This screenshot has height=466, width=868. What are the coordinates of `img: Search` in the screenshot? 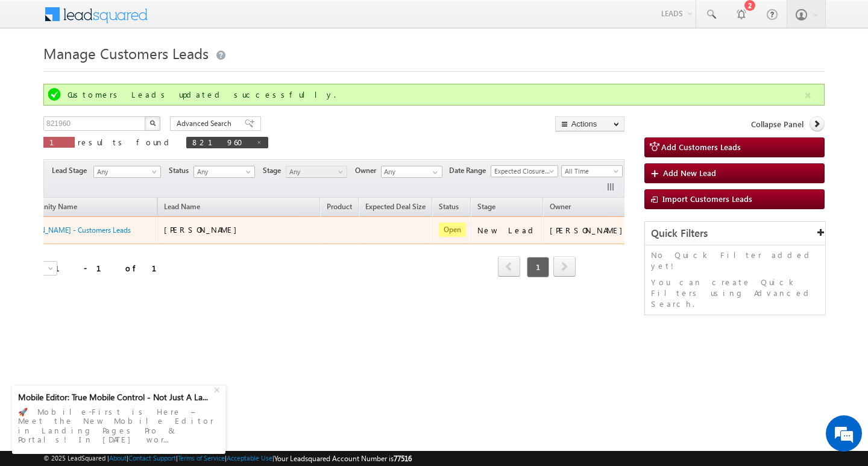 It's located at (153, 123).